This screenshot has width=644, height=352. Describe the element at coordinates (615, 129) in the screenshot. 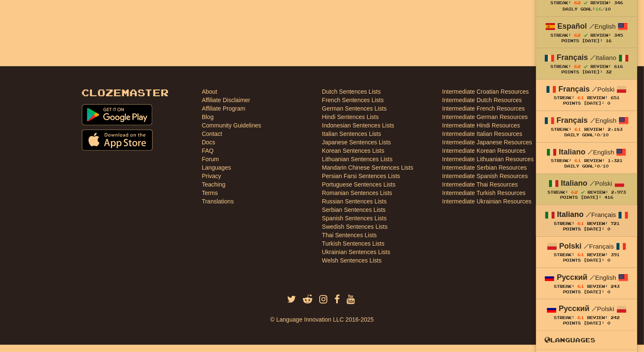

I see `span: 2,183` at that location.